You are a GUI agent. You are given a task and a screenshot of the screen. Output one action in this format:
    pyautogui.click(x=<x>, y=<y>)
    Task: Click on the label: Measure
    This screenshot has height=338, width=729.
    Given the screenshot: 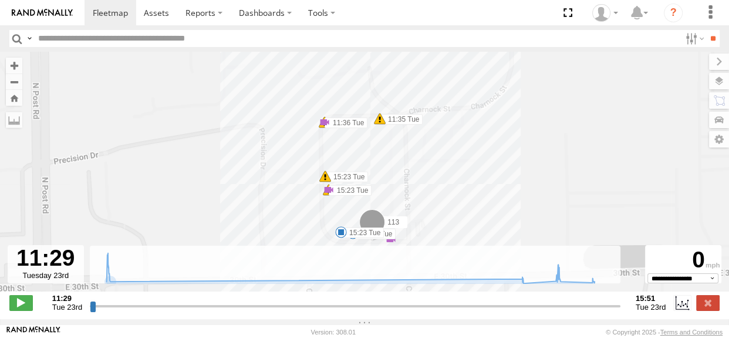 What is the action you would take?
    pyautogui.click(x=14, y=120)
    